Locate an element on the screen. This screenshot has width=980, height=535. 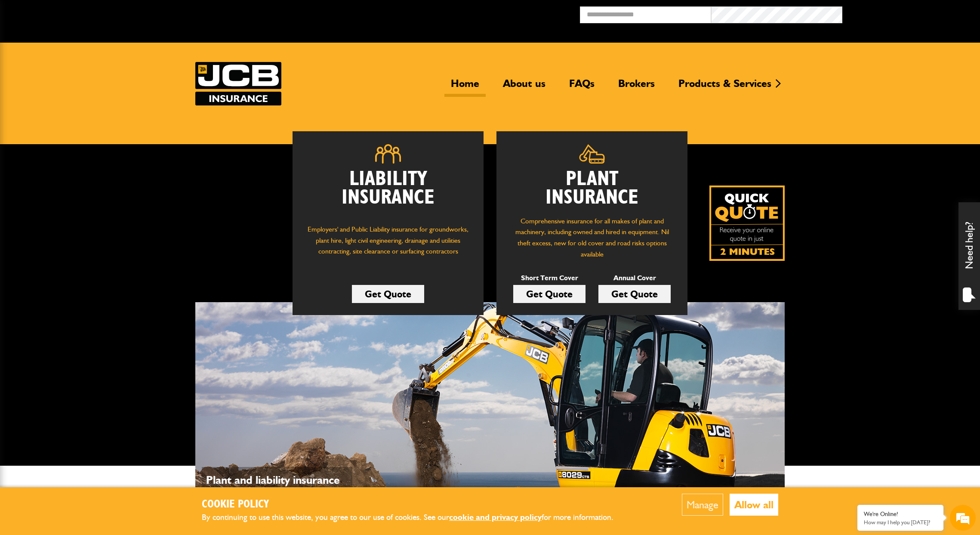
h2: Plant Insurance is located at coordinates (592, 188).